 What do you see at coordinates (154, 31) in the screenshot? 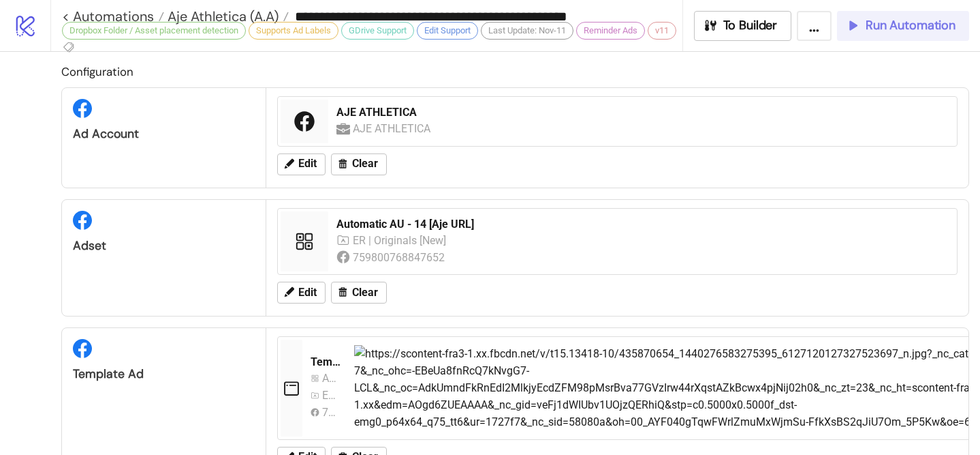
I see `div: Dropbox Folder / Asset placement detection` at bounding box center [154, 31].